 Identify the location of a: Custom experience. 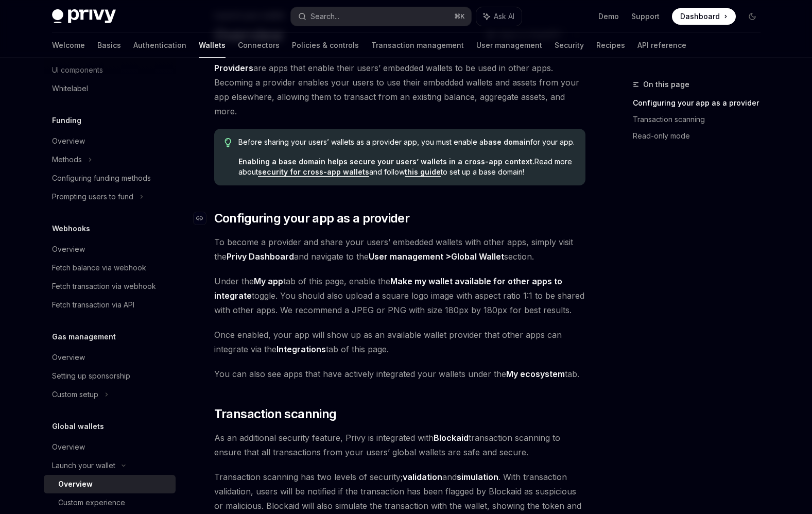
(110, 502).